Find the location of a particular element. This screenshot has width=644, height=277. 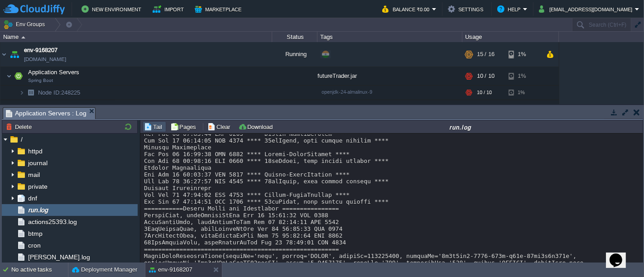

a: dnf is located at coordinates (32, 198).